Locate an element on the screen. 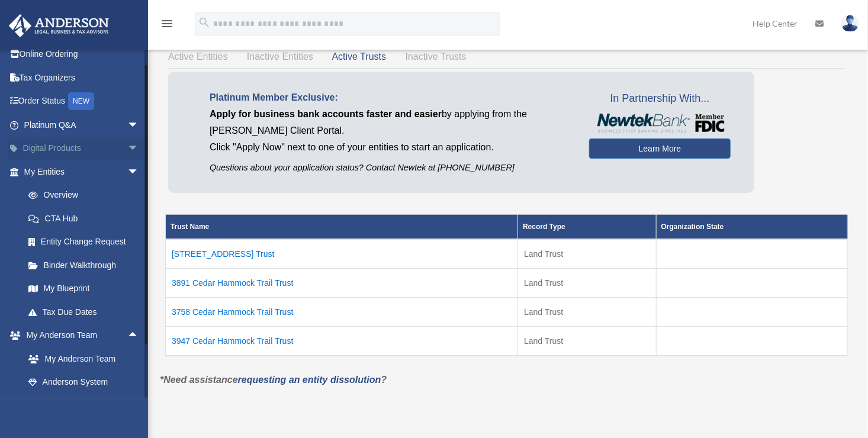 Image resolution: width=868 pixels, height=438 pixels. img: Anderson Advisors Platinum Portal is located at coordinates (59, 26).